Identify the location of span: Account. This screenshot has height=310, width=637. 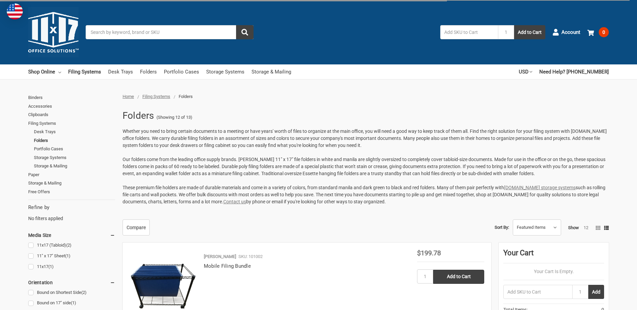
(571, 32).